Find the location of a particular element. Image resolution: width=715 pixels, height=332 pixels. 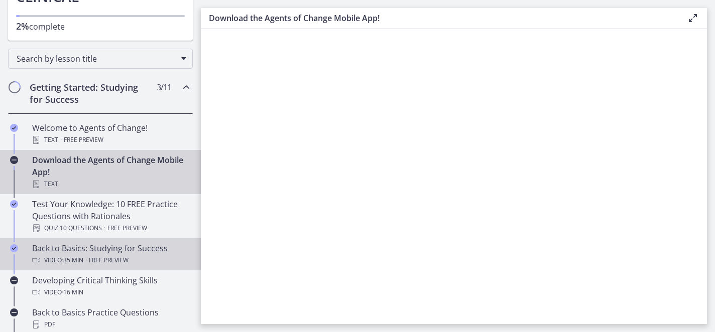

h2: Getting Started: Studying for Success is located at coordinates (91, 93).